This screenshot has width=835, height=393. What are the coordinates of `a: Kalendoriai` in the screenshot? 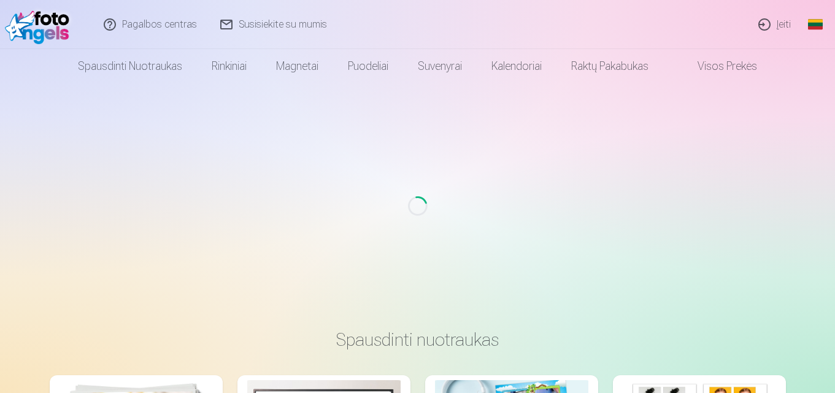 It's located at (516, 66).